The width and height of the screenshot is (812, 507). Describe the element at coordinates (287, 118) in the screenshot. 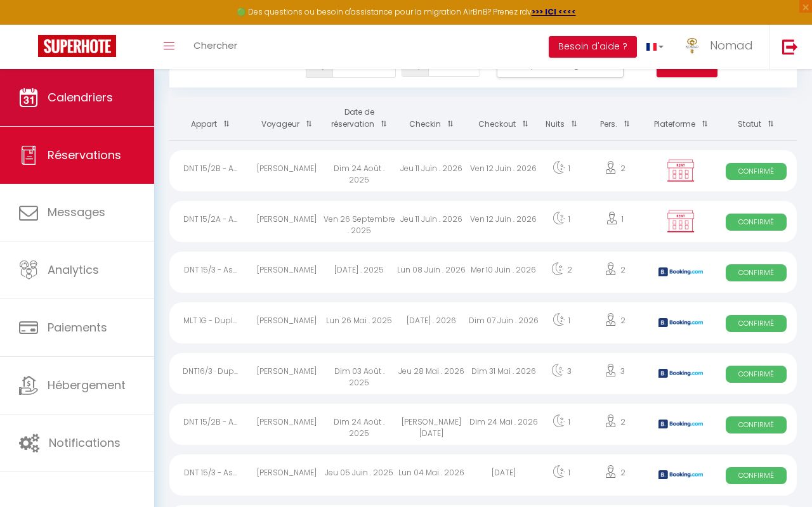

I see `th: Sort by guest` at that location.